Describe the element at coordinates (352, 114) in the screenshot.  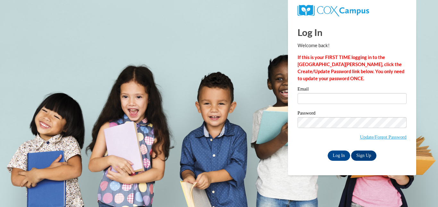
I see `label: Password` at that location.